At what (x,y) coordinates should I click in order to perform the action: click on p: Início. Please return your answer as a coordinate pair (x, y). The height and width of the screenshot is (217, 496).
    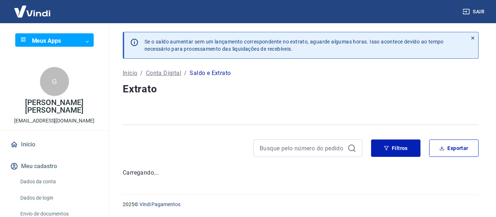
    Looking at the image, I should click on (130, 73).